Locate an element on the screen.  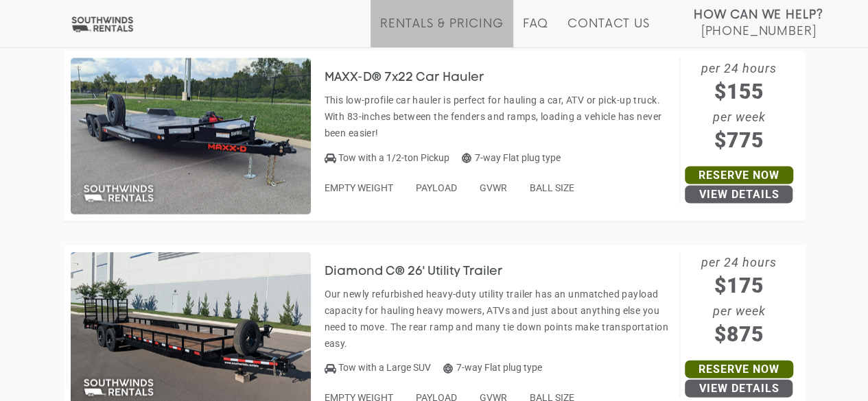
h3: Diamond C® 26' Utility Trailer is located at coordinates (424, 272).